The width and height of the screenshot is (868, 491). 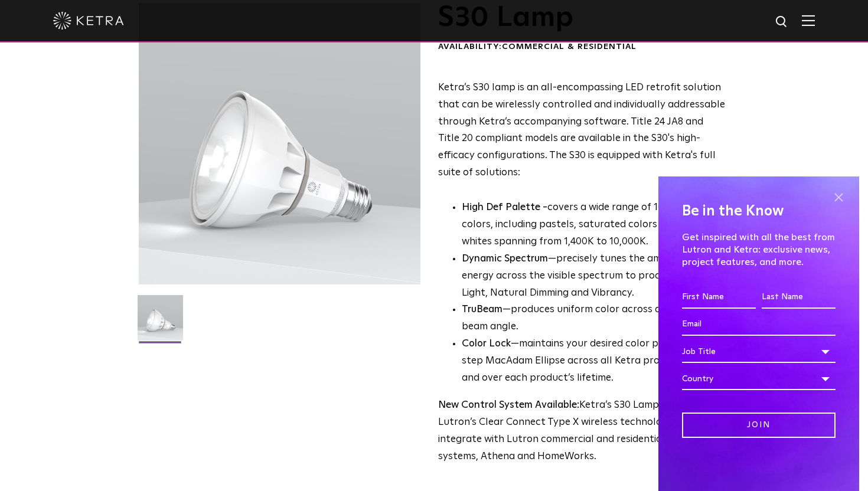 What do you see at coordinates (594, 361) in the screenshot?
I see `li: —maintains your desired color point at a one step MacAdam Ellipse across all Ketra product famili...` at bounding box center [594, 361].